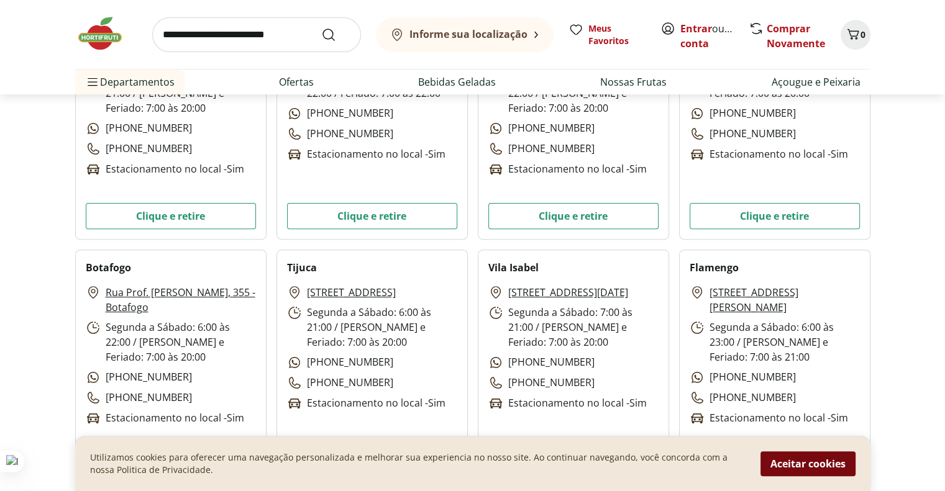  Describe the element at coordinates (257, 35) in the screenshot. I see `input: search` at that location.